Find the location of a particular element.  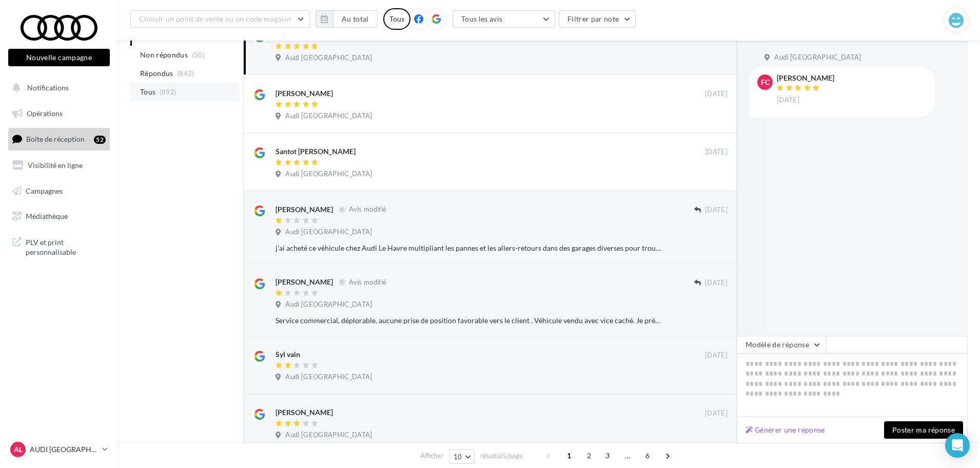

span: Notifications is located at coordinates (48, 87).